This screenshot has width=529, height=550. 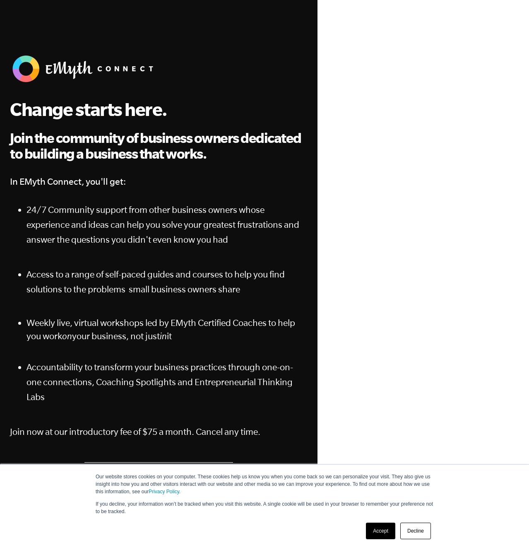 What do you see at coordinates (116, 336) in the screenshot?
I see `span: your business, not just` at bounding box center [116, 336].